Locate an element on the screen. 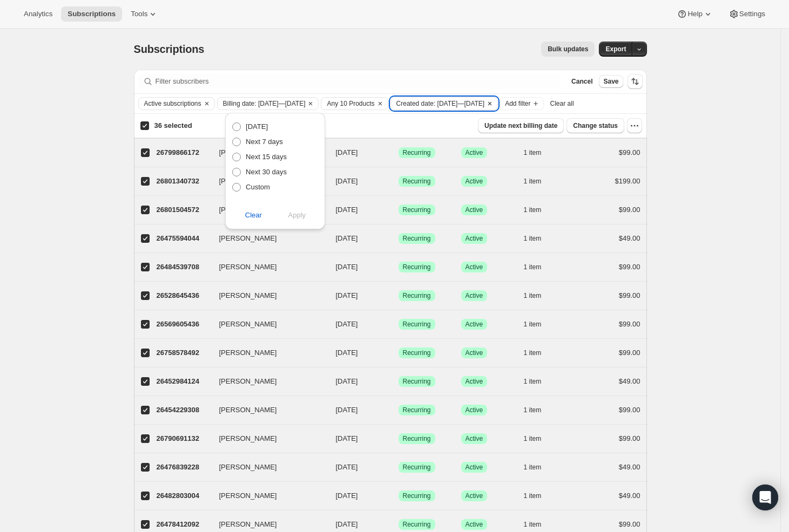  button: Clear all is located at coordinates (562, 104).